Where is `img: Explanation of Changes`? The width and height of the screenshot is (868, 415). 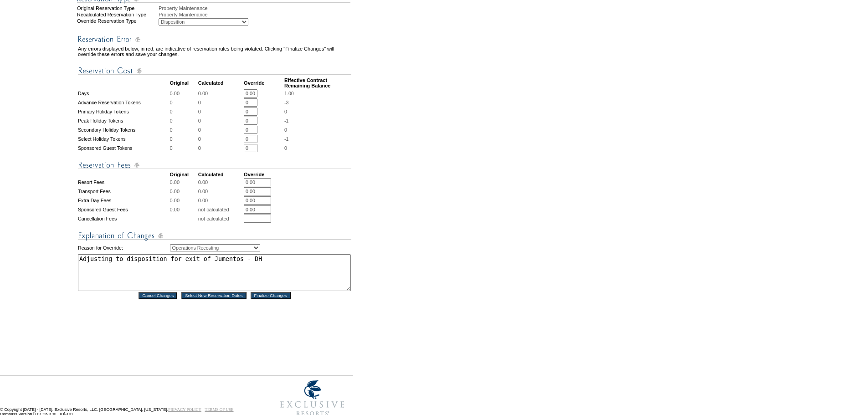 img: Explanation of Changes is located at coordinates (214, 235).